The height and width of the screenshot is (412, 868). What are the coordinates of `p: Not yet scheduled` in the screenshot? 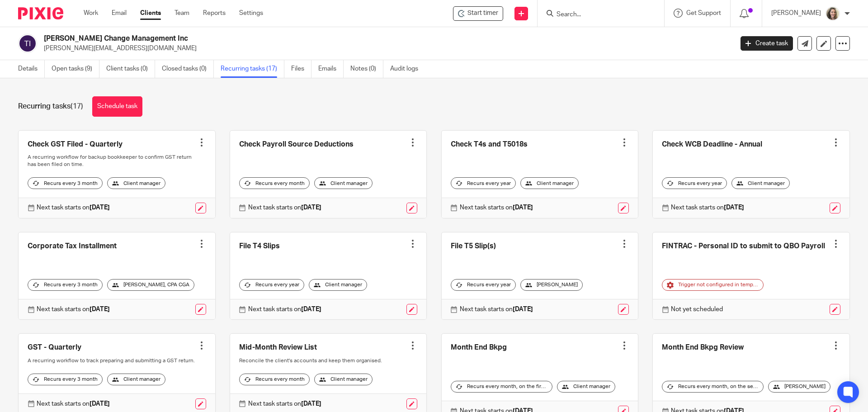 It's located at (697, 309).